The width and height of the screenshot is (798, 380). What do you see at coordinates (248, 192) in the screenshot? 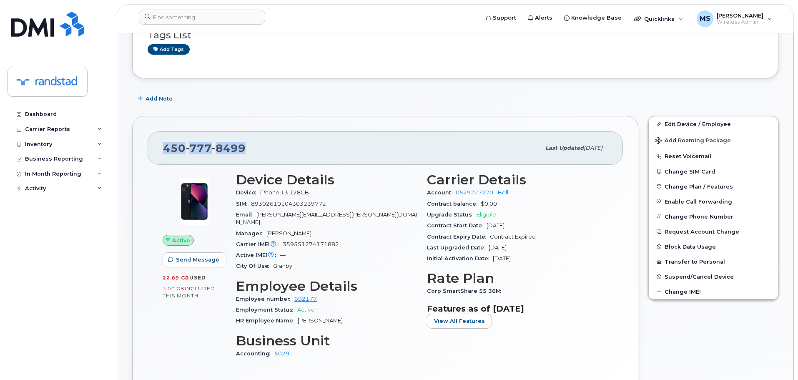
I see `span: Device` at bounding box center [248, 192].